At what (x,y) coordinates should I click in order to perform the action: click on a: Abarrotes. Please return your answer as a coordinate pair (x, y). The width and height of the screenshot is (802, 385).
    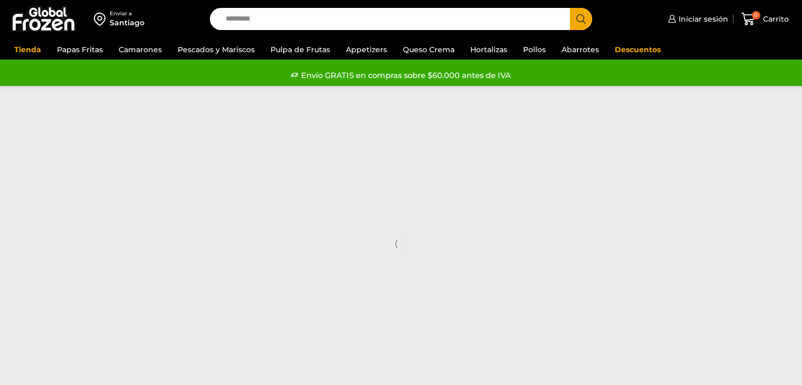
    Looking at the image, I should click on (580, 50).